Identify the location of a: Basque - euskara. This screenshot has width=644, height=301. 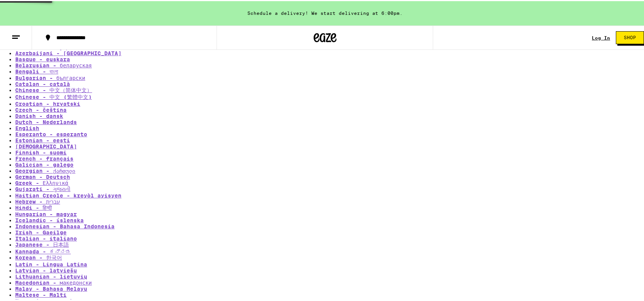
(42, 58).